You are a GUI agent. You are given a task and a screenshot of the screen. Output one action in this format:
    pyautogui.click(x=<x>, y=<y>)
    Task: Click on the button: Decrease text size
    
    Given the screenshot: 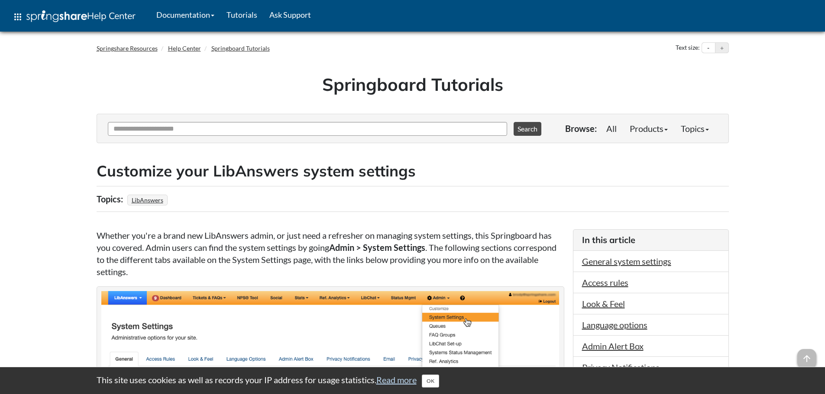 What is the action you would take?
    pyautogui.click(x=708, y=48)
    